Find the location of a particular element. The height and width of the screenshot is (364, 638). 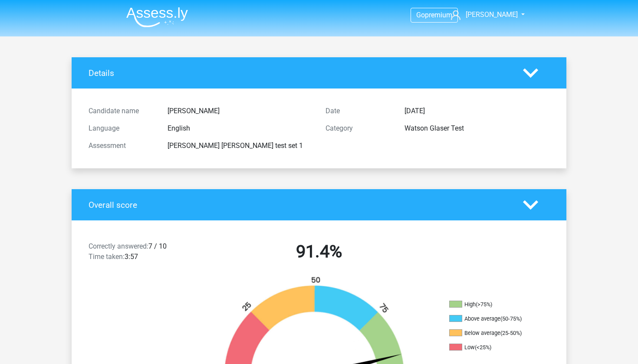

h2: 91.4% is located at coordinates (319, 251).